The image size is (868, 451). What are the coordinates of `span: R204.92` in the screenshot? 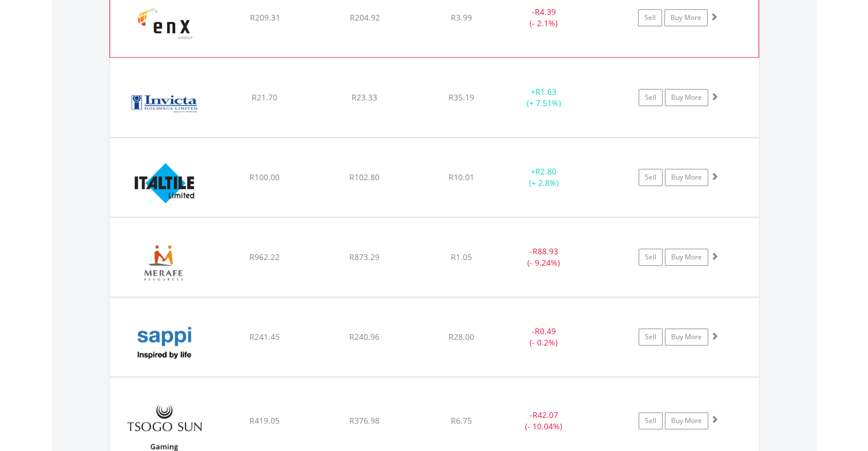 It's located at (364, 17).